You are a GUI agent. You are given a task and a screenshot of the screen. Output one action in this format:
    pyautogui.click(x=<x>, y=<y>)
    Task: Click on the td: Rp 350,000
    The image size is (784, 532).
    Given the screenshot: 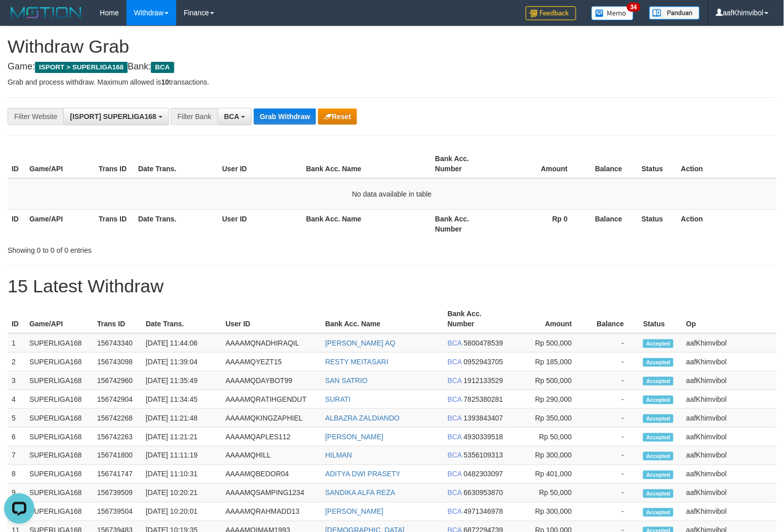 What is the action you would take?
    pyautogui.click(x=548, y=418)
    